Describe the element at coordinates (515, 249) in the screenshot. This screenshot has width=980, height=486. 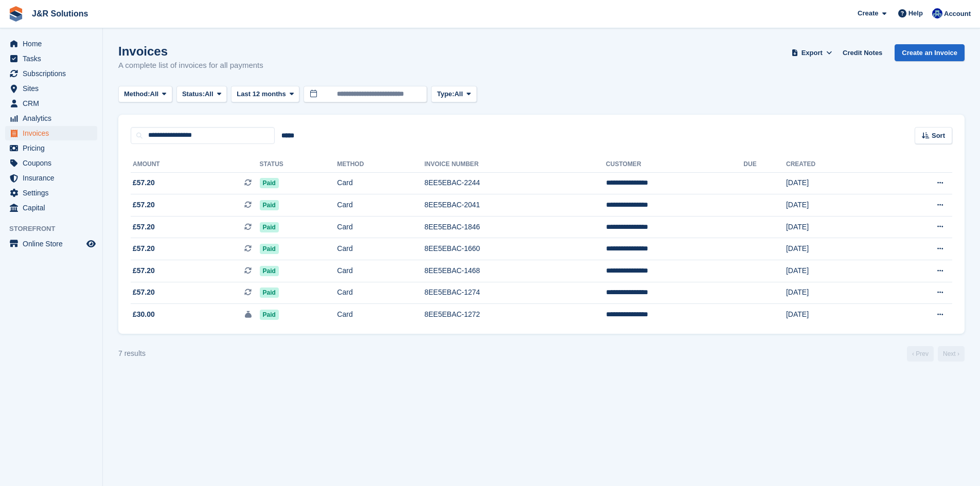
I see `td: 8EE5EBAC-1660` at that location.